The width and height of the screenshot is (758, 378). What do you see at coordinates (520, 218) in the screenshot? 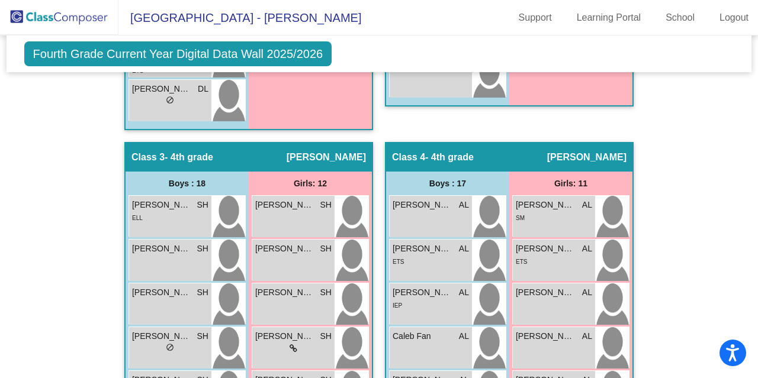
I see `span: SM` at bounding box center [520, 218].